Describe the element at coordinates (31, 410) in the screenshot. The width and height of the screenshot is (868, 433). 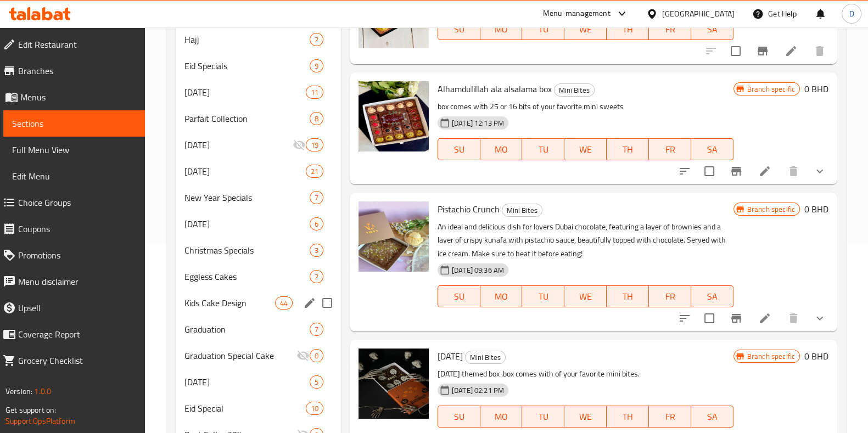
I see `span: Get support on:` at that location.